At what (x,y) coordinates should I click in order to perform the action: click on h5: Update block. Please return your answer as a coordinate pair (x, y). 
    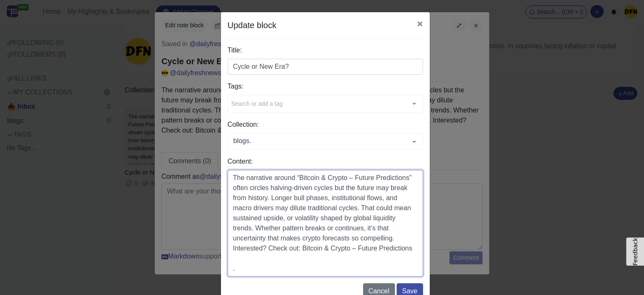
    Looking at the image, I should click on (252, 25).